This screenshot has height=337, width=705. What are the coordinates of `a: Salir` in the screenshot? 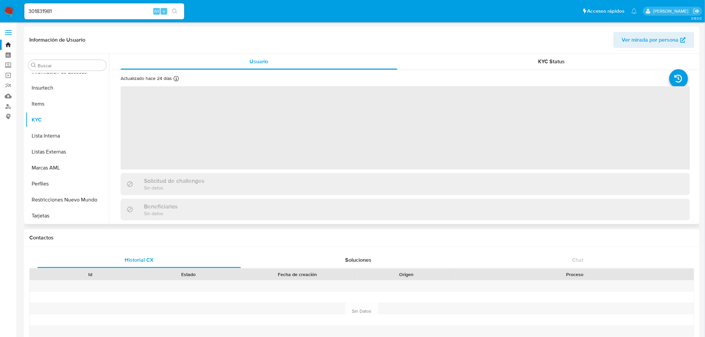 It's located at (696, 11).